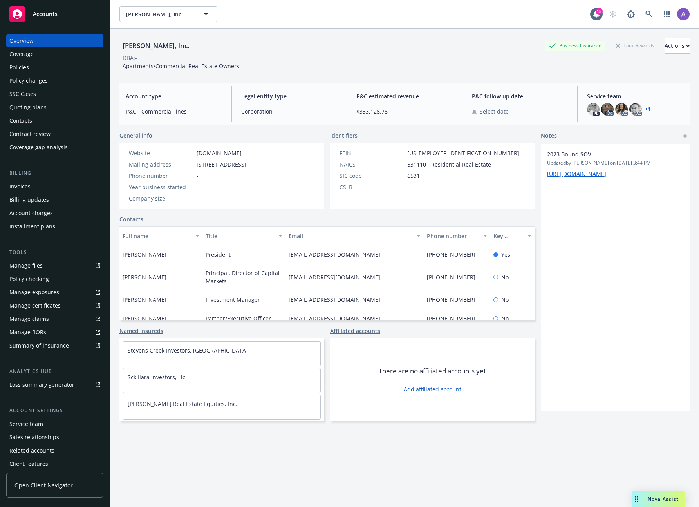 This screenshot has width=699, height=507. Describe the element at coordinates (23, 94) in the screenshot. I see `div: SSC Cases` at that location.